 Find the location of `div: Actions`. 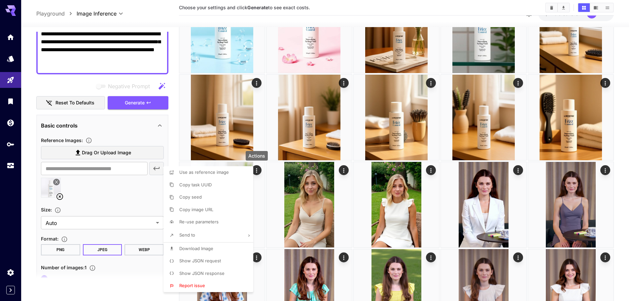

div: Actions is located at coordinates (257, 156).